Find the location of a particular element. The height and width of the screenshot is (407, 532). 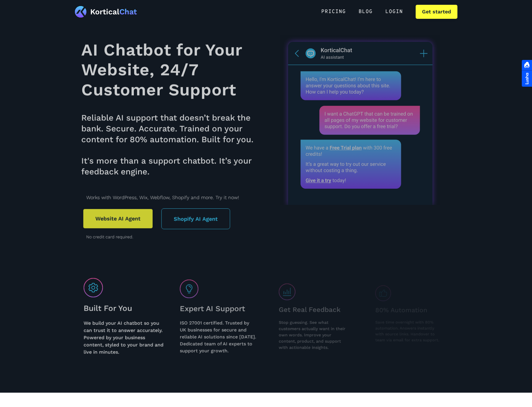

a: Shopify AI Agent is located at coordinates (196, 218).